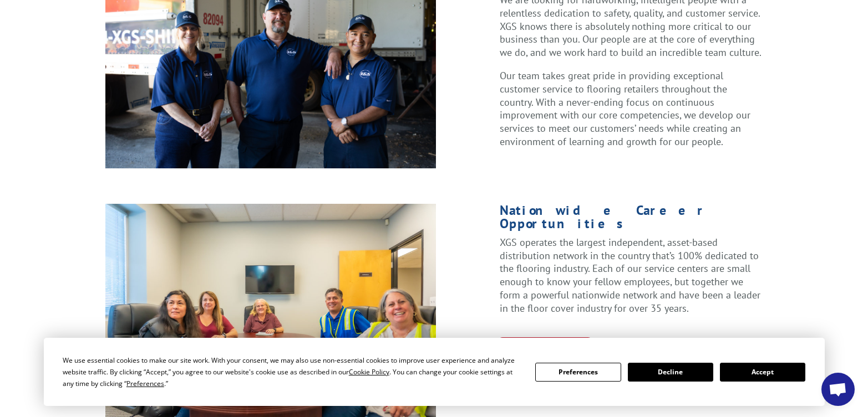  Describe the element at coordinates (145, 383) in the screenshot. I see `span: Preferences` at that location.